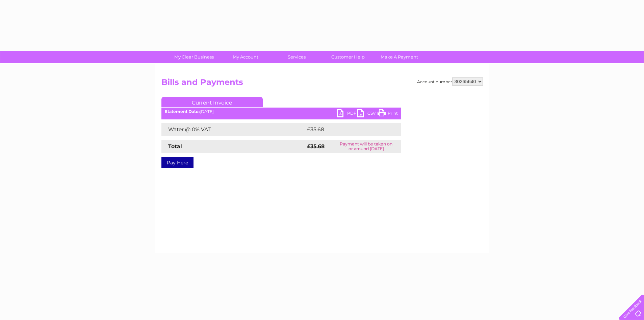 The image size is (644, 320). I want to click on a: Pay Here, so click(177, 163).